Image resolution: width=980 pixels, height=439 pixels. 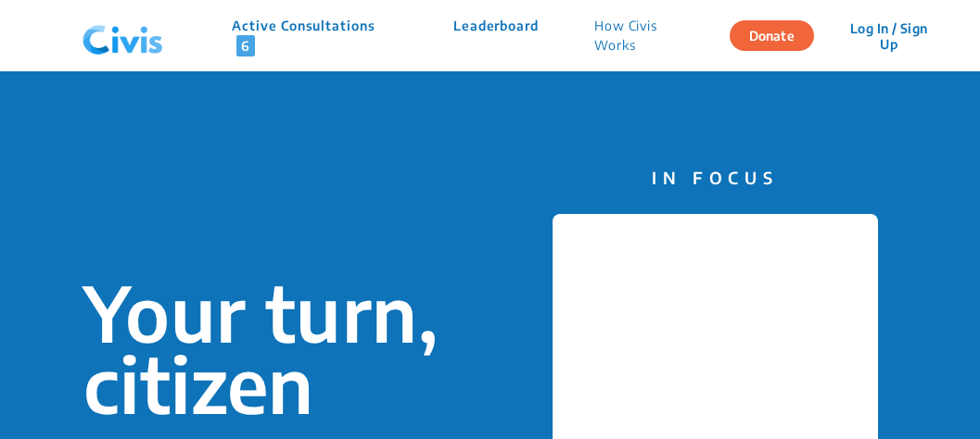 What do you see at coordinates (889, 36) in the screenshot?
I see `button: Log In / Sign Up` at bounding box center [889, 36].